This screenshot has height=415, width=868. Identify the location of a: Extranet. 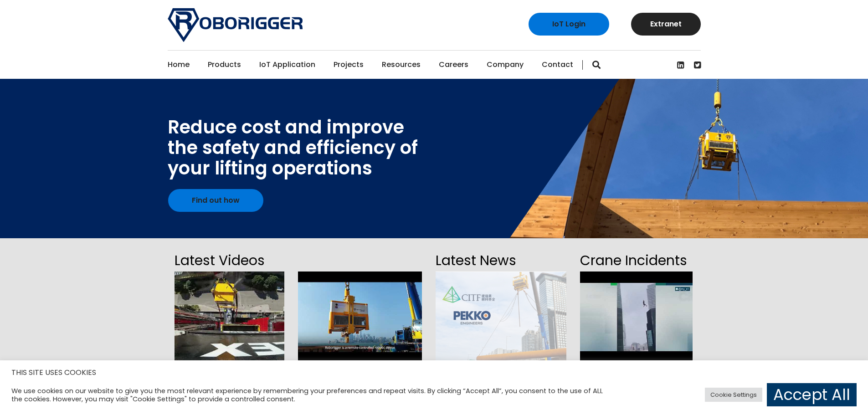
(666, 24).